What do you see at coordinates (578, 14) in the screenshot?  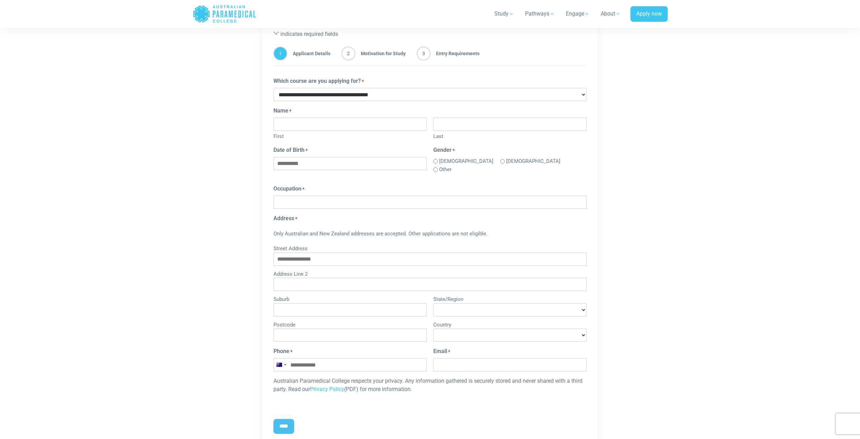 I see `a: Engage` at bounding box center [578, 14].